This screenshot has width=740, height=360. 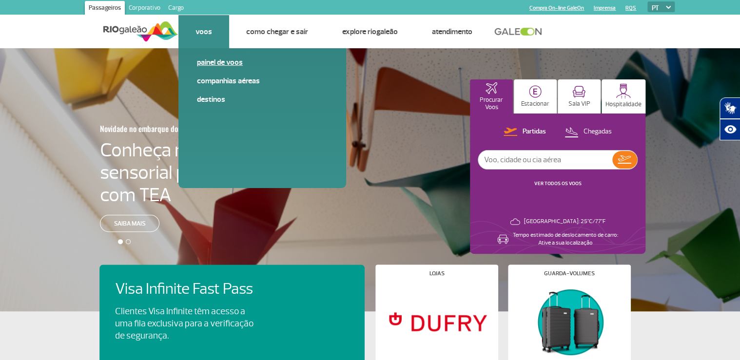 What do you see at coordinates (192, 289) in the screenshot?
I see `h4: Visa Infinite Fast Pass` at bounding box center [192, 289].